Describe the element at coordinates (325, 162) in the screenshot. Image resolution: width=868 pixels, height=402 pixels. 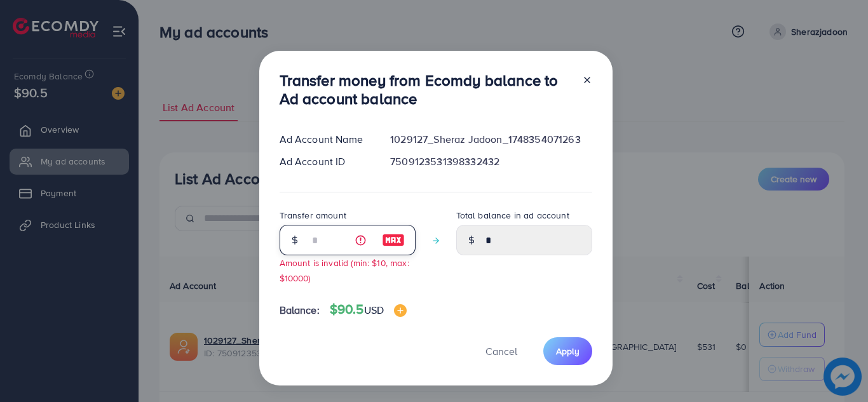
I see `div: Ad Account ID` at that location.